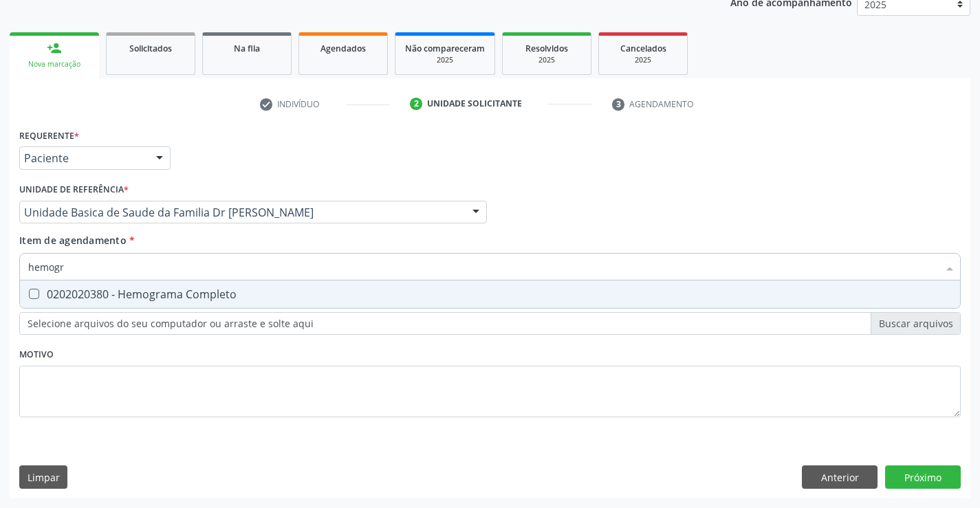 The image size is (980, 508). What do you see at coordinates (923, 478) in the screenshot?
I see `button: Próximo` at bounding box center [923, 478].